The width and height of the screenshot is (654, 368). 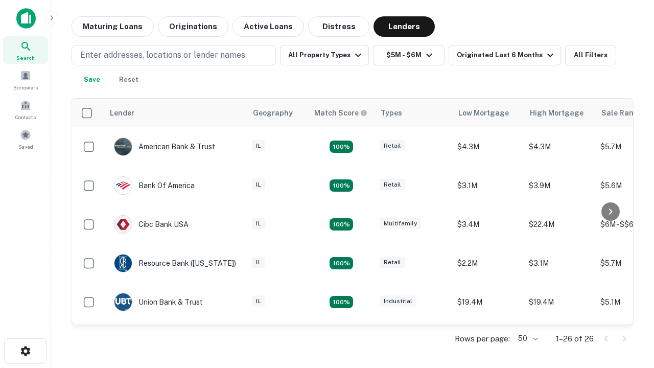 What do you see at coordinates (560, 185) in the screenshot?
I see `td: $3.9M` at bounding box center [560, 185].